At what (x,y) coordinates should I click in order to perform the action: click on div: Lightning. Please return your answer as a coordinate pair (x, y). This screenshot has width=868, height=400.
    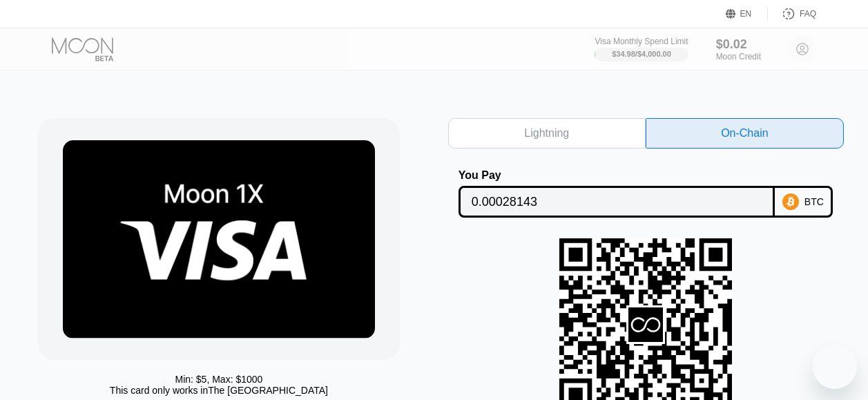
    Looking at the image, I should click on (547, 133).